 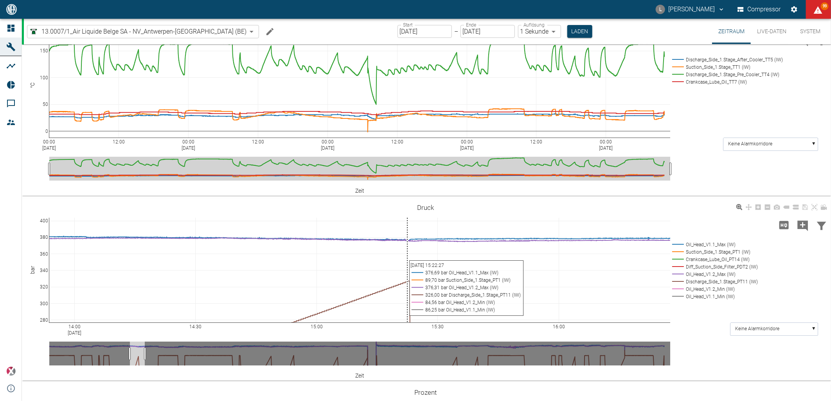 I want to click on button: Zeitraum, so click(x=731, y=31).